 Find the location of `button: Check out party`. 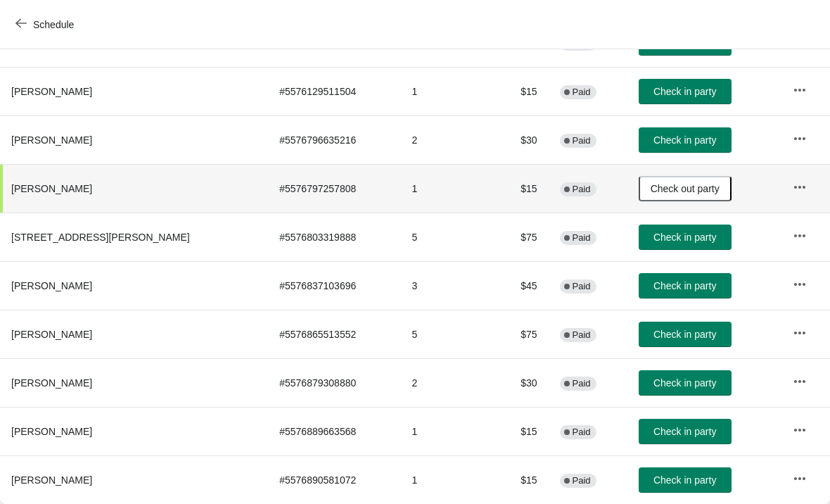

button: Check out party is located at coordinates (685, 188).